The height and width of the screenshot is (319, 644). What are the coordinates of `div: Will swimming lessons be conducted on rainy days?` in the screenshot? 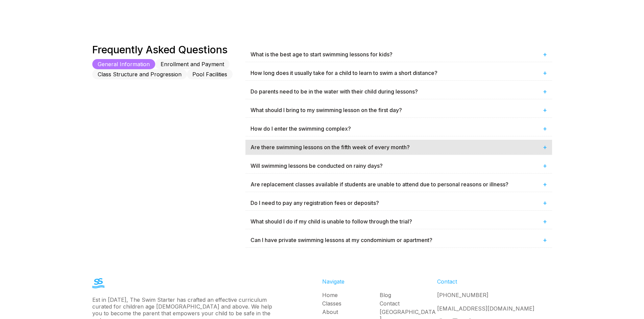 It's located at (399, 166).